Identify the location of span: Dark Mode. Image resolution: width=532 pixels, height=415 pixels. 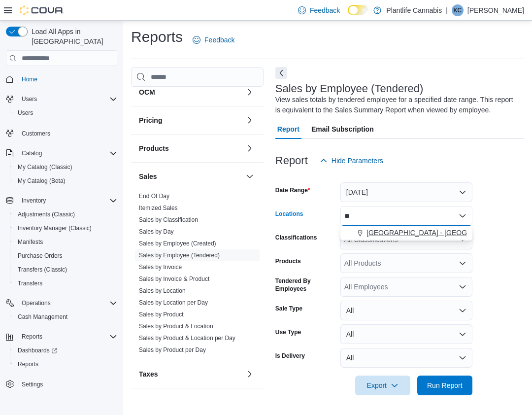
(348, 15).